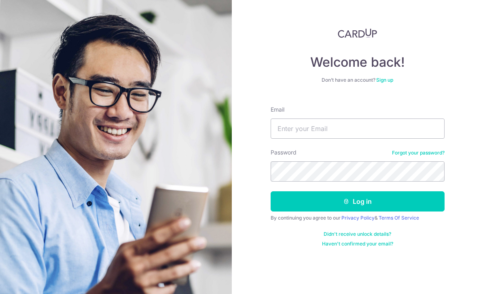  Describe the element at coordinates (399, 218) in the screenshot. I see `a: Terms Of Service` at that location.